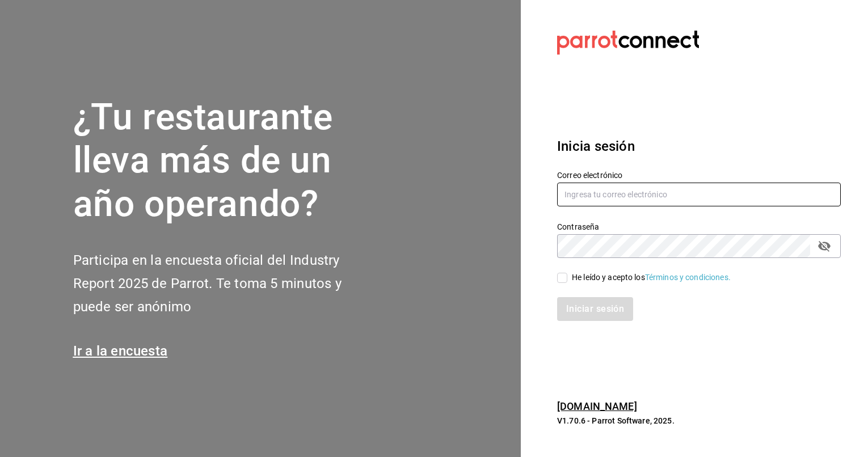 This screenshot has width=868, height=457. What do you see at coordinates (699, 147) in the screenshot?
I see `h3: Inicia sesión` at bounding box center [699, 147].